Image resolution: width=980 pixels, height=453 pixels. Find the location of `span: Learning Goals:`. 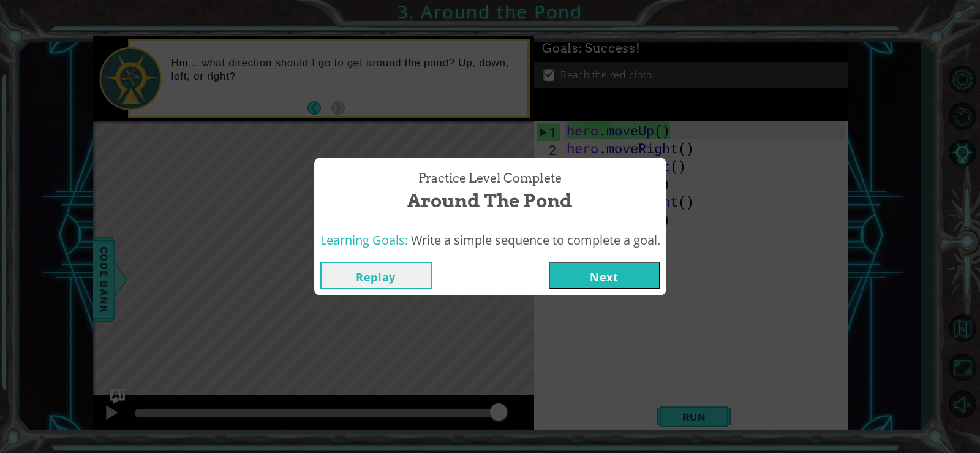

span: Learning Goals: is located at coordinates (364, 240).